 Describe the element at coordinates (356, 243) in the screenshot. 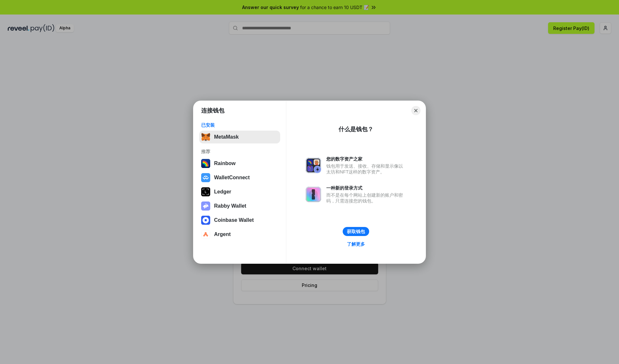

I see `div: 了解更多` at that location.